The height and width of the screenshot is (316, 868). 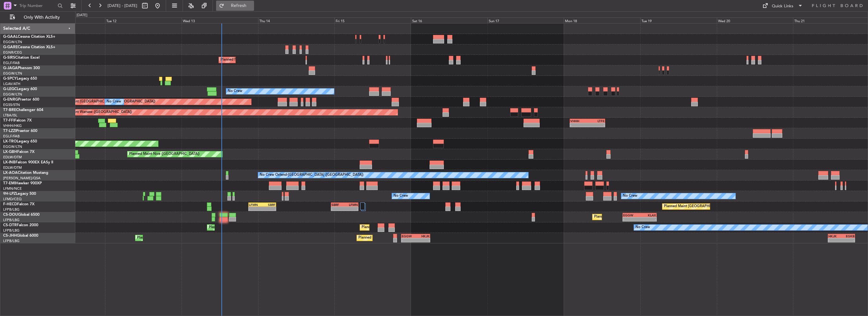 I want to click on a: VHHH/HKG, so click(x=12, y=125).